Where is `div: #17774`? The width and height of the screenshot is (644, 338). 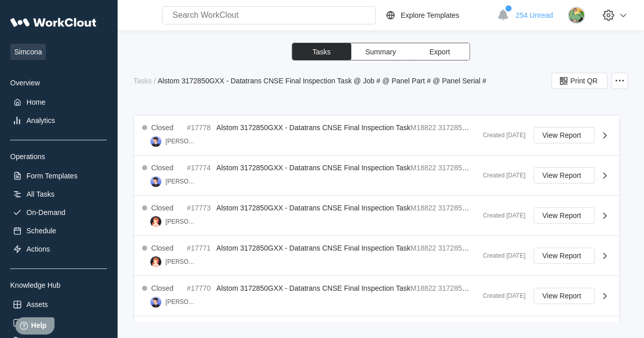
div: #17774 is located at coordinates (200, 168).